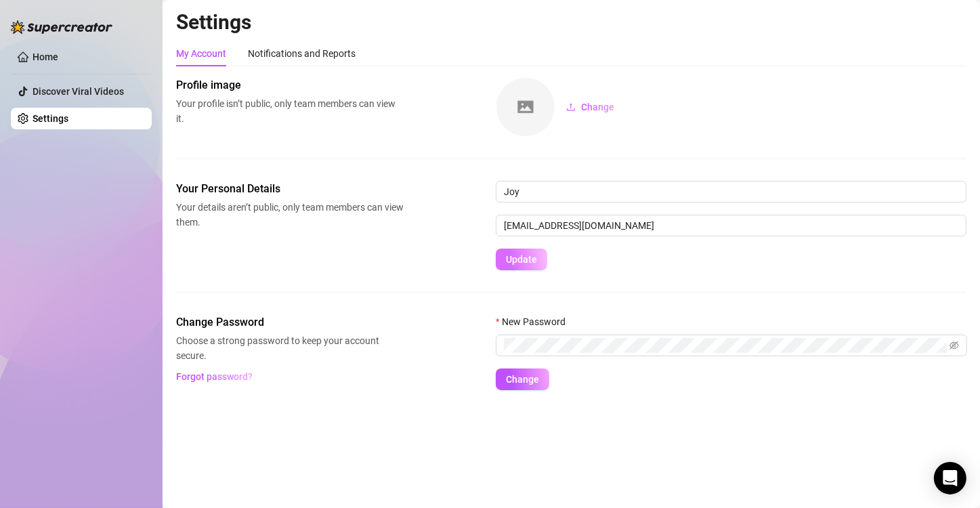 Image resolution: width=980 pixels, height=508 pixels. What do you see at coordinates (215, 376) in the screenshot?
I see `button: Forgot password?` at bounding box center [215, 376].